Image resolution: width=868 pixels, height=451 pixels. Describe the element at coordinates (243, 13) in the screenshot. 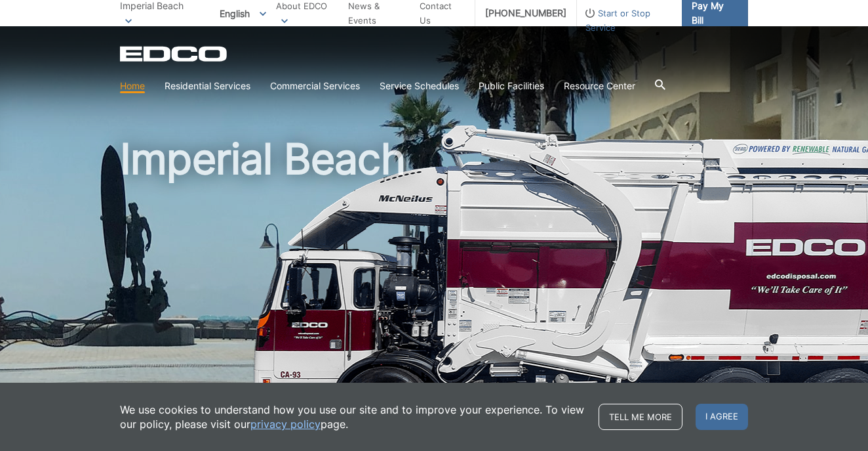

I see `span: English` at that location.